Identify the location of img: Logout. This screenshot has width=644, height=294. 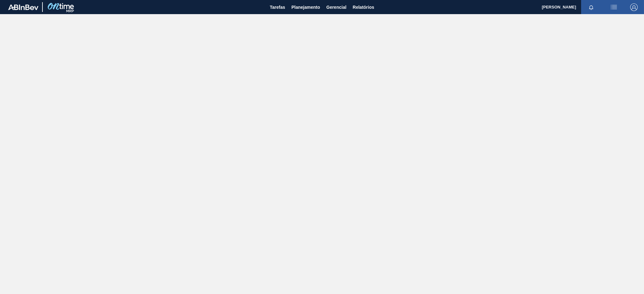
(634, 7).